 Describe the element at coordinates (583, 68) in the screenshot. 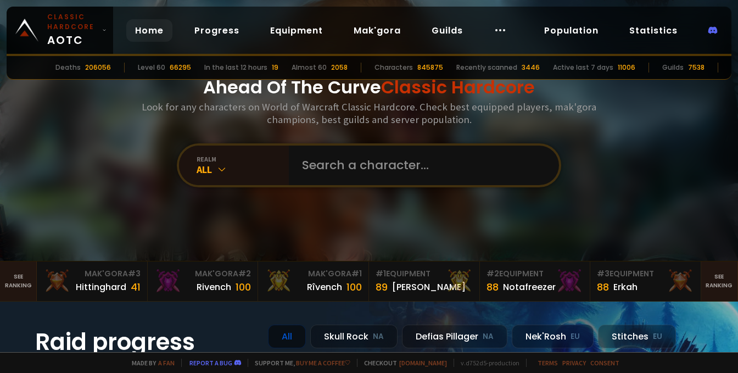

I see `div: Active last 7 days` at that location.